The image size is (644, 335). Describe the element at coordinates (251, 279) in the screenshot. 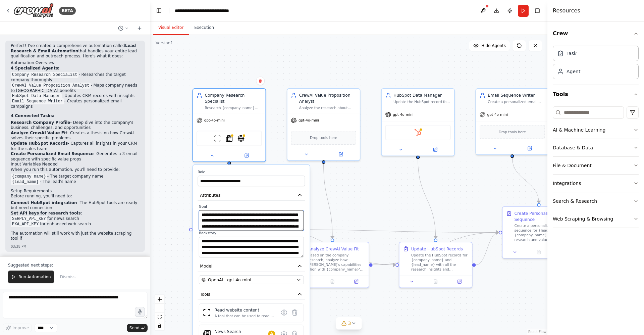

I see `button: OpenAI - gpt-4o-mini` at that location.